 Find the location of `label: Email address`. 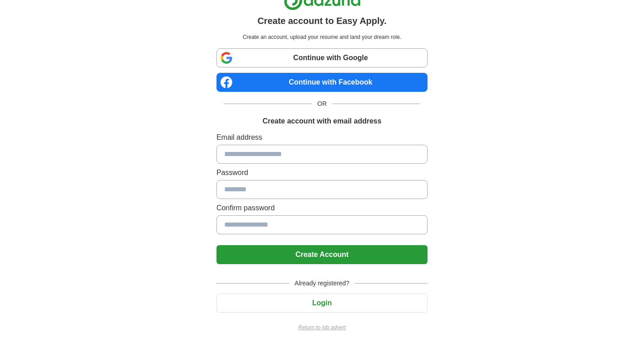

label: Email address is located at coordinates (322, 138).